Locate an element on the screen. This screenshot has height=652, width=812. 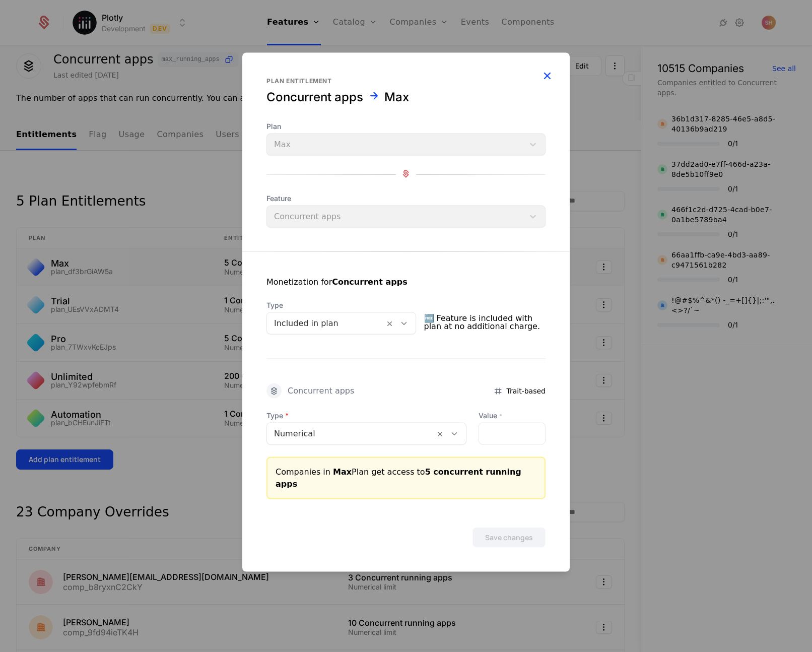
strong: Concurrent apps is located at coordinates (369, 281).